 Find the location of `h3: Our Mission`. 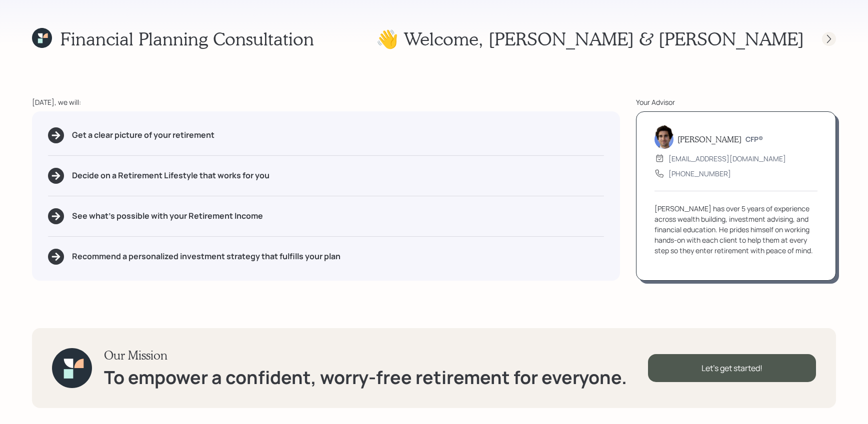

h3: Our Mission is located at coordinates (366, 355).